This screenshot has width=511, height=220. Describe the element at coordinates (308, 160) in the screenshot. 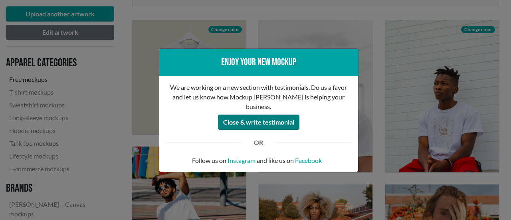

I see `a: Facebook` at that location.